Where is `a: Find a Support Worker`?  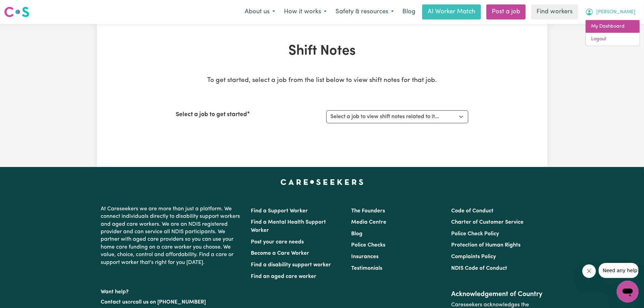 a: Find a Support Worker is located at coordinates (280, 211).